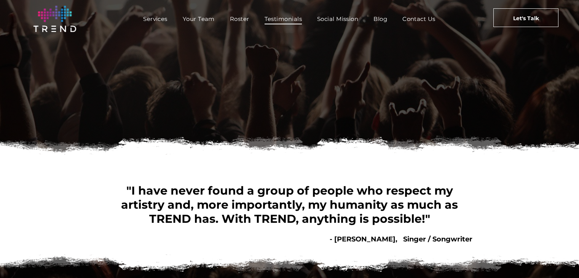 The image size is (579, 278). What do you see at coordinates (155, 19) in the screenshot?
I see `a: Services` at bounding box center [155, 19].